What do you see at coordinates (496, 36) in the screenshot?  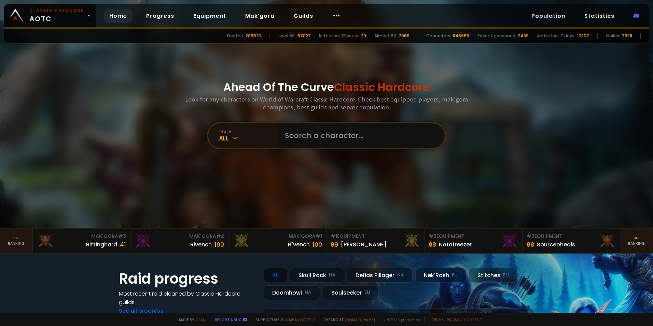 I see `div: Recently scanned` at bounding box center [496, 36].